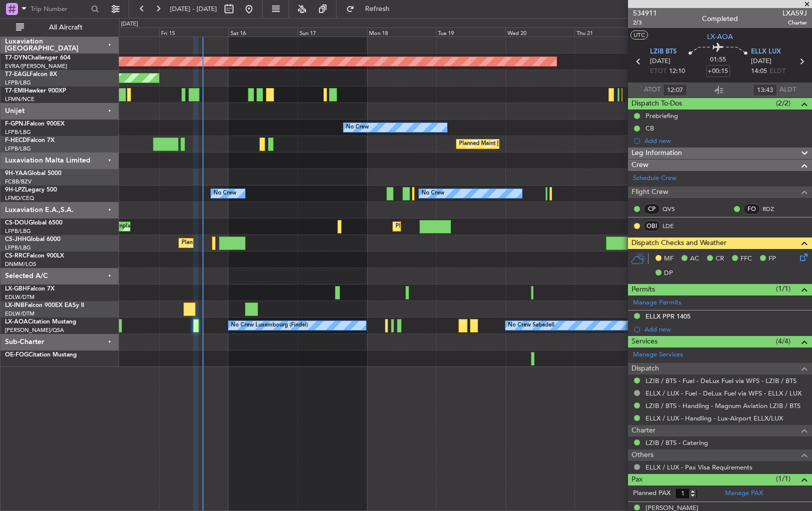 This screenshot has width=812, height=511. I want to click on span: LX-INB, so click(15, 306).